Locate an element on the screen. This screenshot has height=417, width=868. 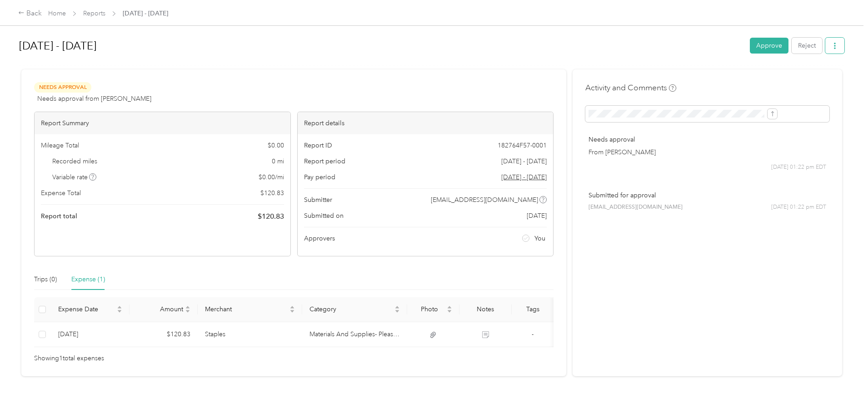
div: Trips (0) is located at coordinates (45, 280).